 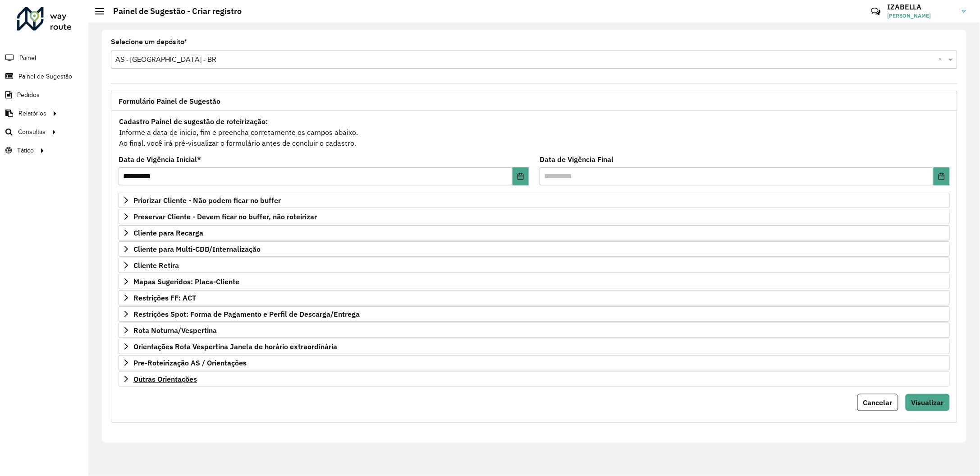 What do you see at coordinates (225, 217) in the screenshot?
I see `span: Preservar Cliente - Devem ficar no buffer, não roteirizar` at bounding box center [225, 217].